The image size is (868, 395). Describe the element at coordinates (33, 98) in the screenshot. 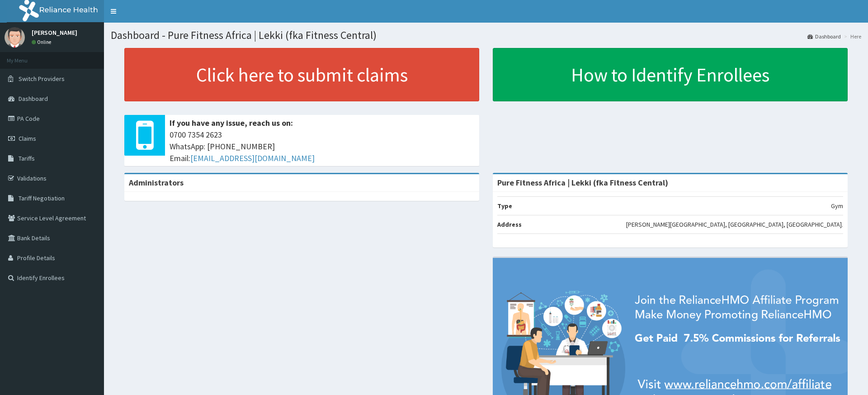

I see `span: Dashboard` at that location.